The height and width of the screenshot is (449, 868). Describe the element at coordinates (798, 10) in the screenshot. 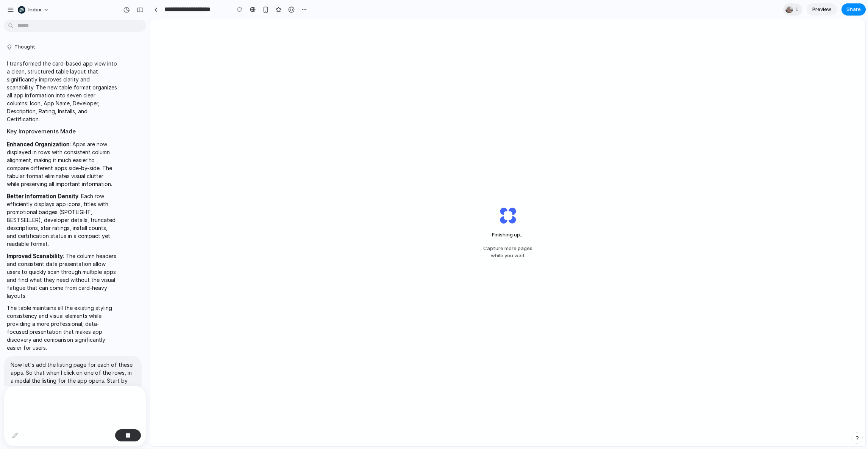

I see `span: 1` at that location.